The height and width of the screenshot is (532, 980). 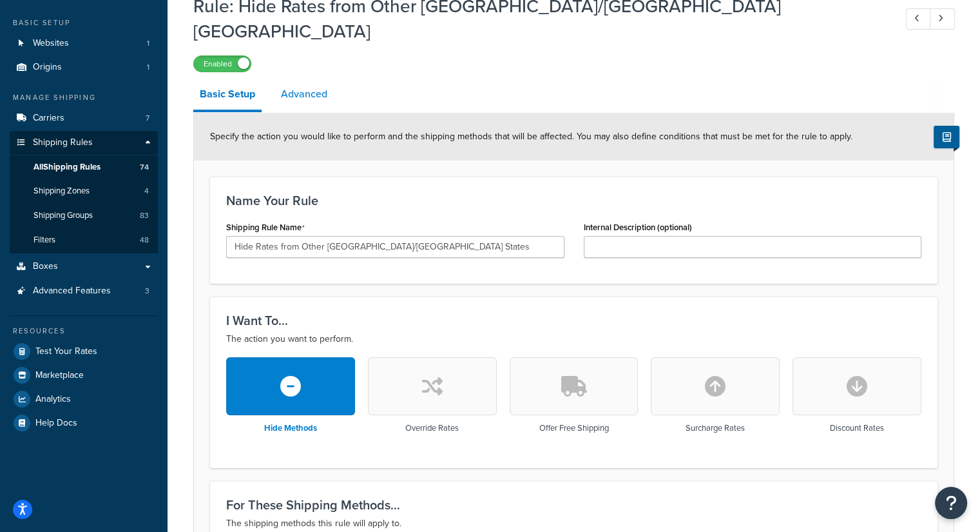 What do you see at coordinates (71, 291) in the screenshot?
I see `span: Advanced Features` at bounding box center [71, 291].